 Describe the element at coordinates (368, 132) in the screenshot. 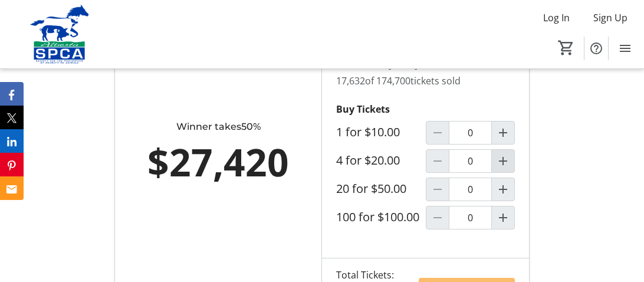

I see `label: 1 for $10.00` at that location.